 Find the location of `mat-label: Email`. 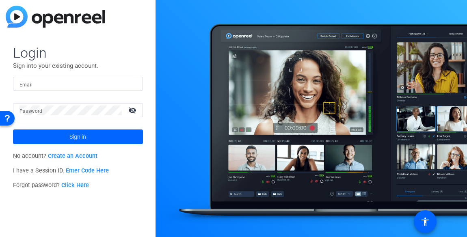

mat-label: Email is located at coordinates (26, 85).